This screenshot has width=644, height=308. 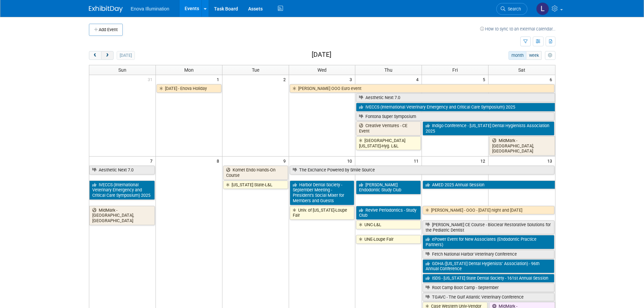 What do you see at coordinates (107, 55) in the screenshot?
I see `button: next` at bounding box center [107, 55].